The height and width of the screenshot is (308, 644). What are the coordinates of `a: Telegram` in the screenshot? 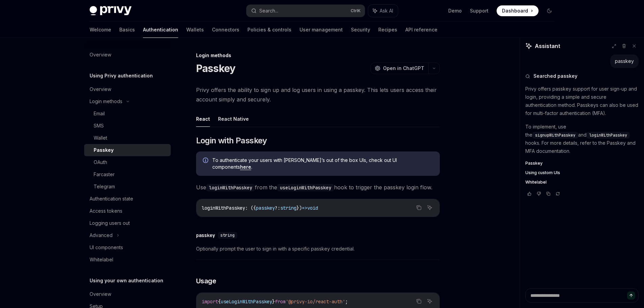 It's located at (127, 187).